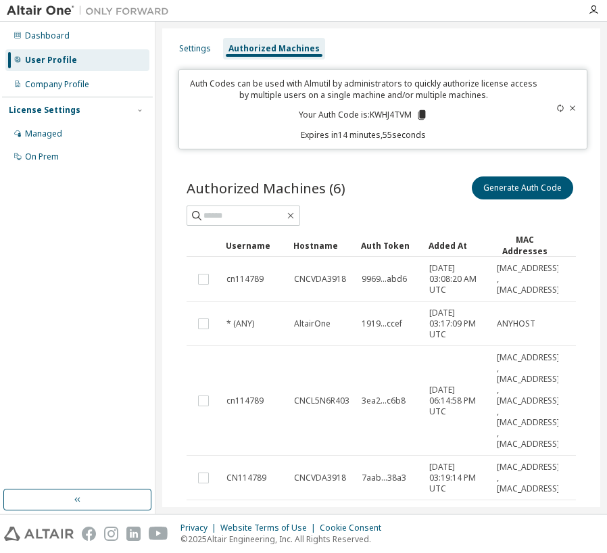 Image resolution: width=607 pixels, height=553 pixels. I want to click on div: Authorized Machines, so click(274, 49).